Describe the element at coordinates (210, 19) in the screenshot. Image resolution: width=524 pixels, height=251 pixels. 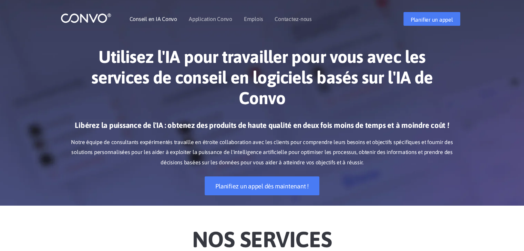
I see `font: Application Convo` at that location.